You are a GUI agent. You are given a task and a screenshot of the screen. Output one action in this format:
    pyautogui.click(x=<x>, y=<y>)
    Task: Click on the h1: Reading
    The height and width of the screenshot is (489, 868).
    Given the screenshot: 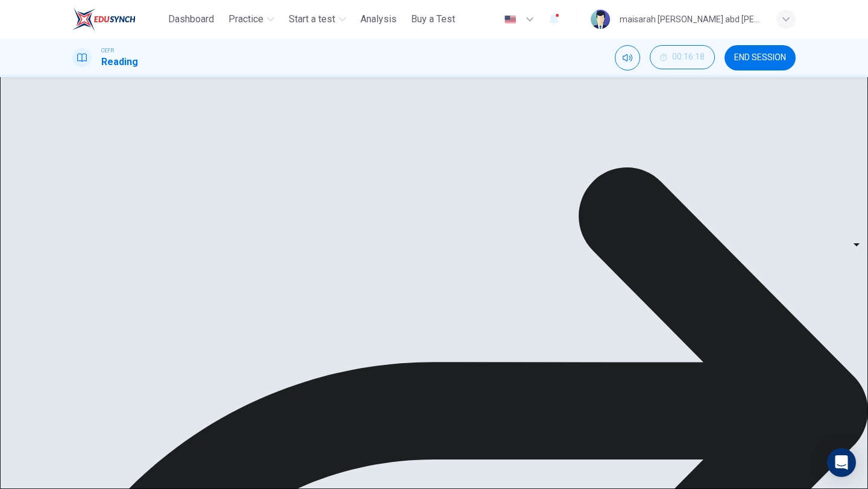 What is the action you would take?
    pyautogui.click(x=119, y=62)
    